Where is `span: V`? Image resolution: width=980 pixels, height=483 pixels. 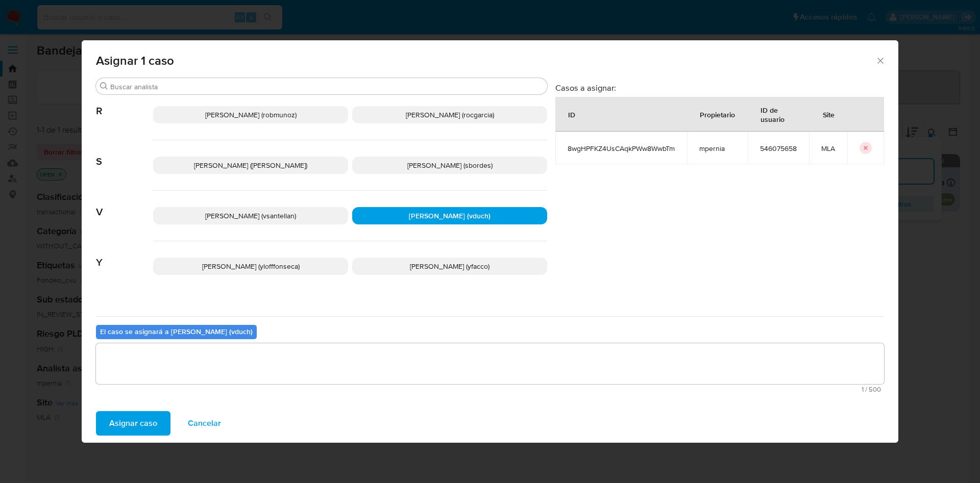 span: V is located at coordinates (125, 204).